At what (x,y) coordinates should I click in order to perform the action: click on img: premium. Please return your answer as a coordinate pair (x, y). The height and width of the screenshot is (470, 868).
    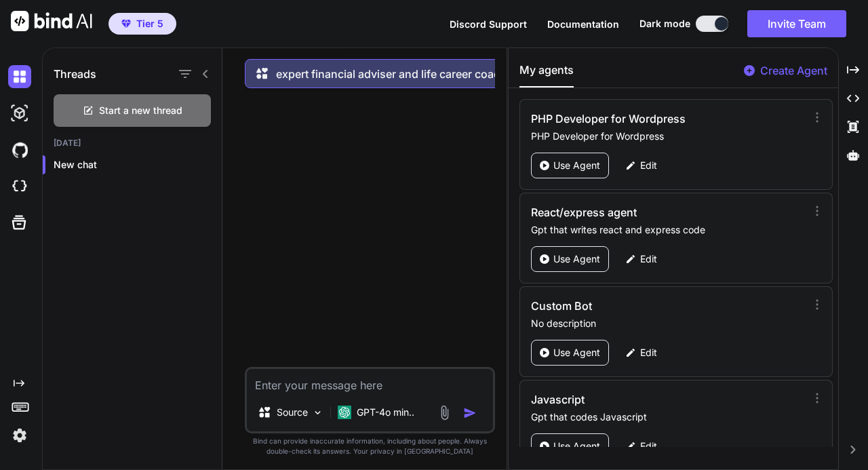
    Looking at the image, I should click on (126, 24).